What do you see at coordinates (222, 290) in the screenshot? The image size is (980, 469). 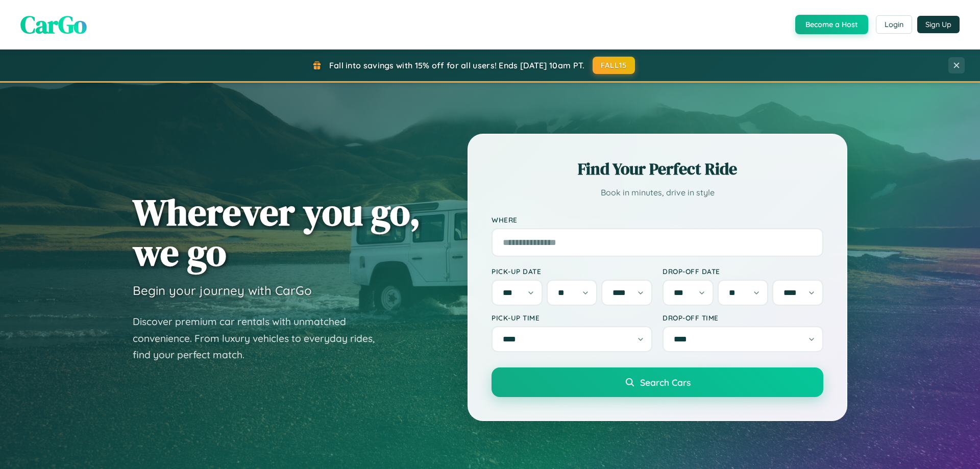 I see `h3: Begin your journey with CarGo` at bounding box center [222, 290].